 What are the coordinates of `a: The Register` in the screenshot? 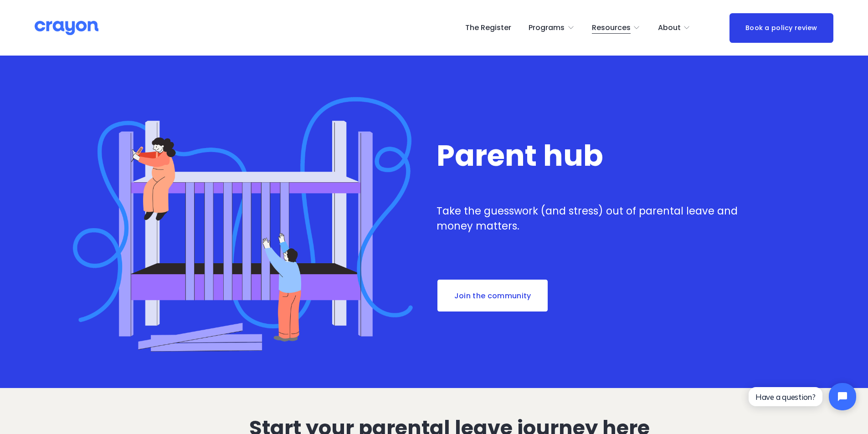 It's located at (488, 27).